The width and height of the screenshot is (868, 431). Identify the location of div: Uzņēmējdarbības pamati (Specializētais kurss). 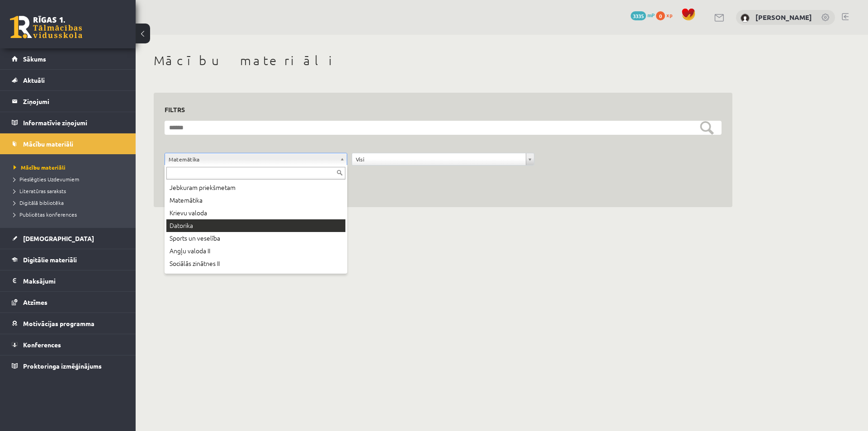
(256, 276).